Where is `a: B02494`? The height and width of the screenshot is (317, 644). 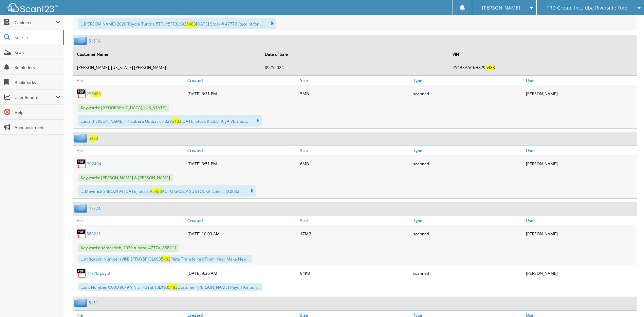
a: B02494 is located at coordinates (94, 164).